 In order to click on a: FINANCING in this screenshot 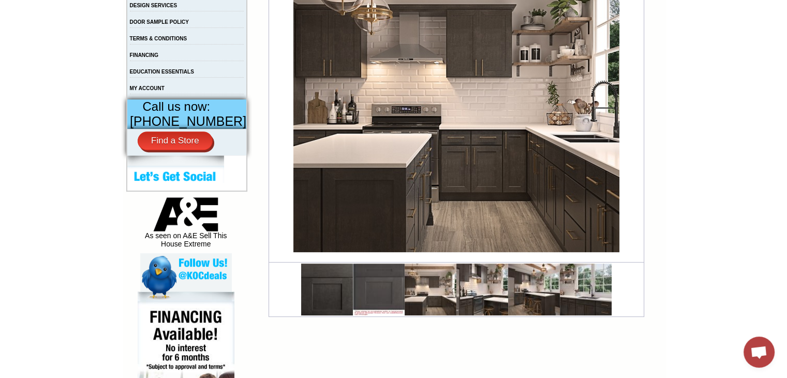, I will do `click(144, 55)`.